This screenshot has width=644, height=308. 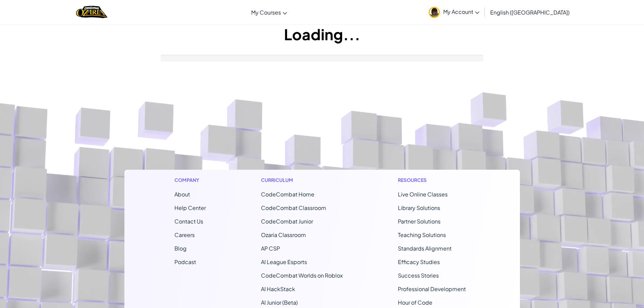 I want to click on h1: Resources, so click(x=434, y=180).